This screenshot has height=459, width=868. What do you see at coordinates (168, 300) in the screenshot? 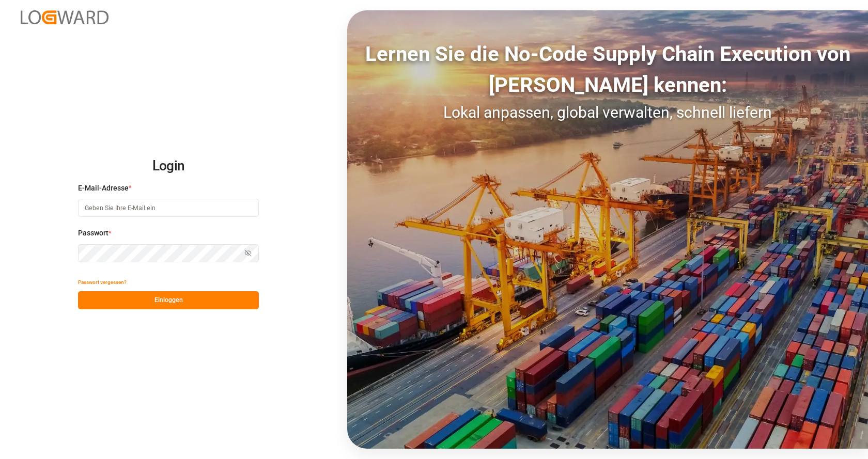
I see `font: Einloggen` at bounding box center [168, 300].